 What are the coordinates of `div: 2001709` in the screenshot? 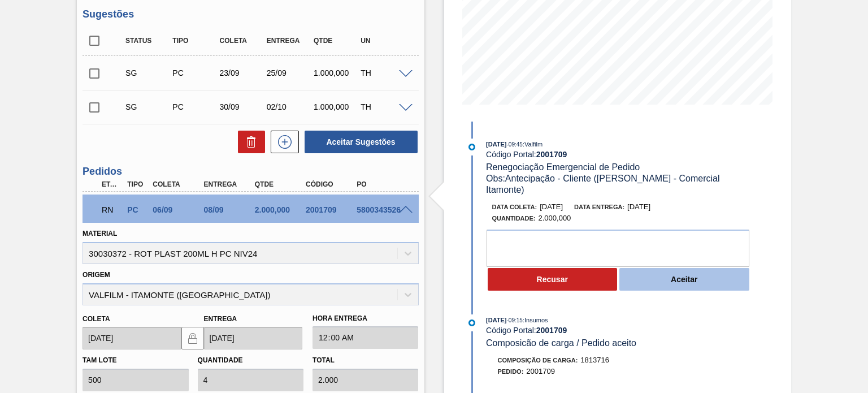 It's located at (330, 210).